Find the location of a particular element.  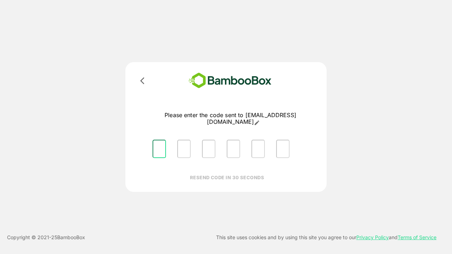

p: This site uses cookies and by using this site you agree to our and is located at coordinates (326, 238).